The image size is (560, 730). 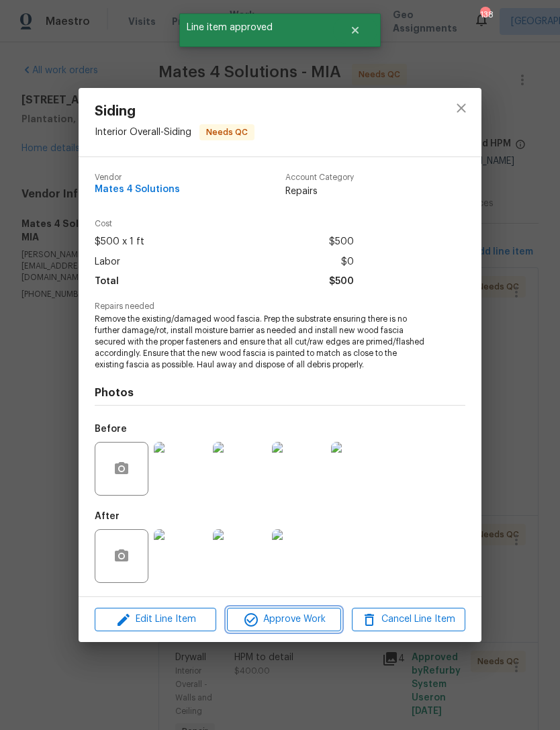 I want to click on h5: After, so click(x=107, y=517).